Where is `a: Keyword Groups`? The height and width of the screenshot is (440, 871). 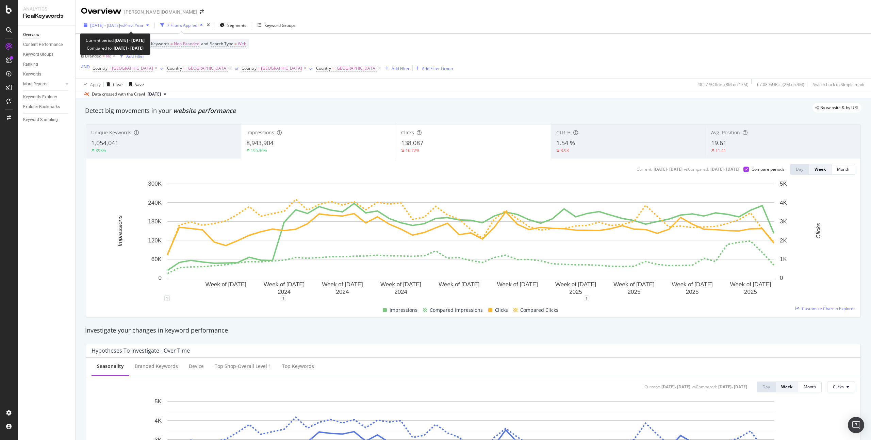 a: Keyword Groups is located at coordinates (47, 54).